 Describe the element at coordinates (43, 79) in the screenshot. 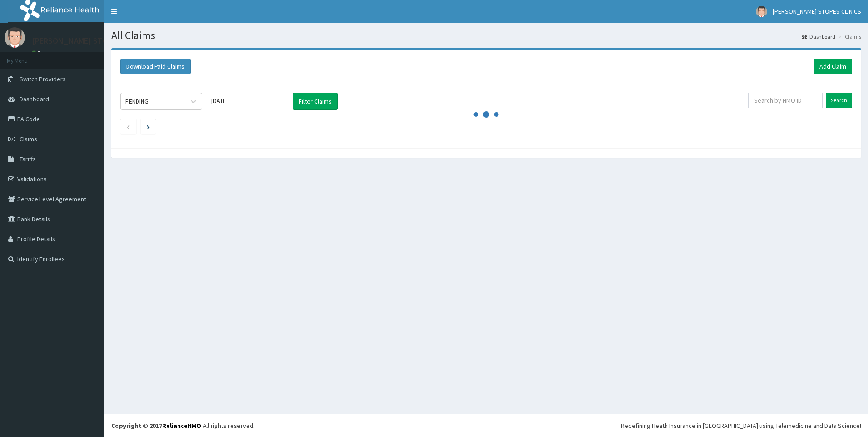

I see `span: Switch Providers` at that location.